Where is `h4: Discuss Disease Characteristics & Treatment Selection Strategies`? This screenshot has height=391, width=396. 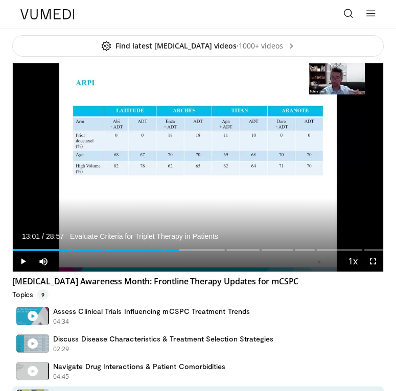 h4: Discuss Disease Characteristics & Treatment Selection Strategies is located at coordinates (163, 339).